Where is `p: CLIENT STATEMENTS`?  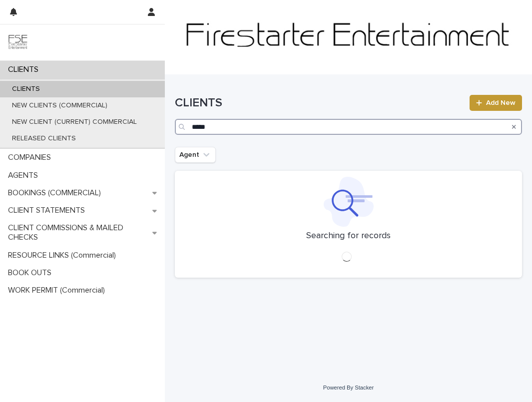
p: CLIENT STATEMENTS is located at coordinates (48, 210).